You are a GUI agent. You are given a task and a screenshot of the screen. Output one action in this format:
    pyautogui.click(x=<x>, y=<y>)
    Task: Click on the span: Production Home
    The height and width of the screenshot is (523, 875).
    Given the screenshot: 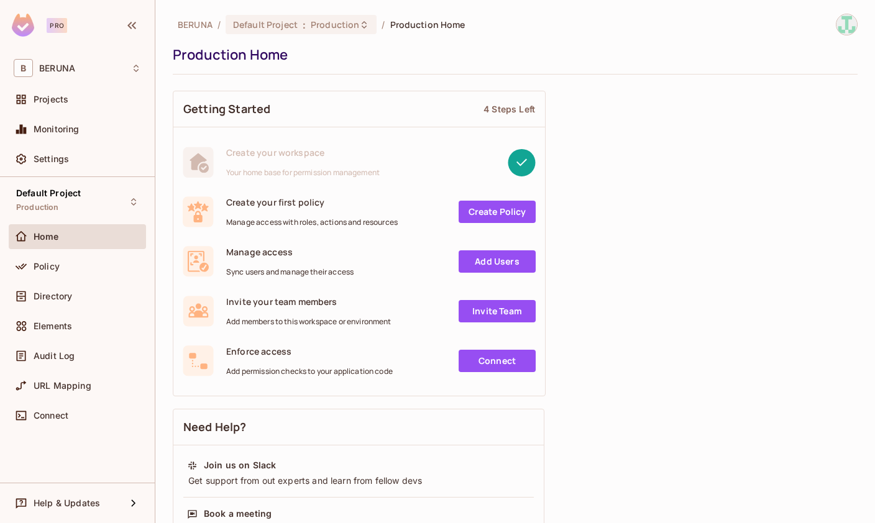 What is the action you would take?
    pyautogui.click(x=427, y=24)
    